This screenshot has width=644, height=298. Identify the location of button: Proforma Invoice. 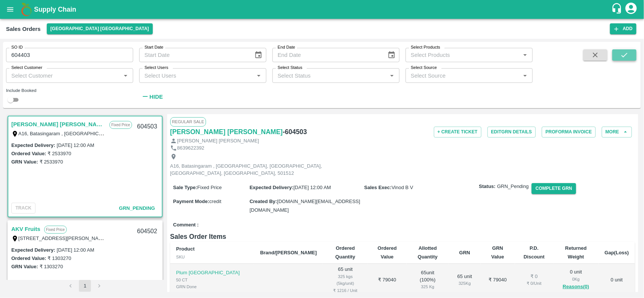
(569, 132).